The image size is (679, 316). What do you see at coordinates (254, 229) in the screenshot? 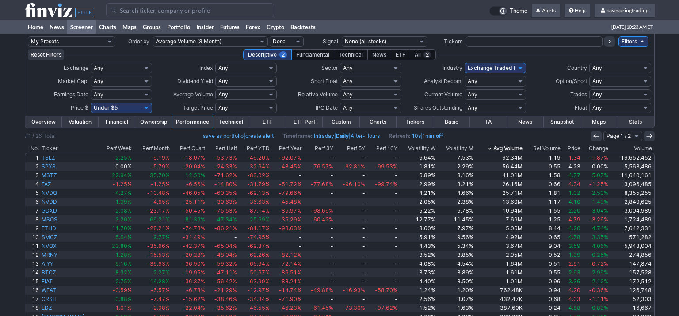
I see `a: -81.17%` at bounding box center [254, 229].